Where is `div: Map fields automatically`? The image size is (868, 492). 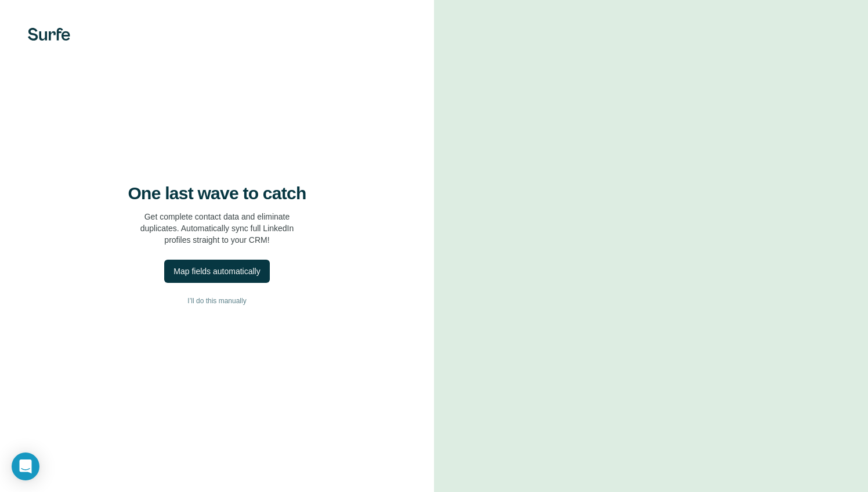
div: Map fields automatically is located at coordinates (216, 271).